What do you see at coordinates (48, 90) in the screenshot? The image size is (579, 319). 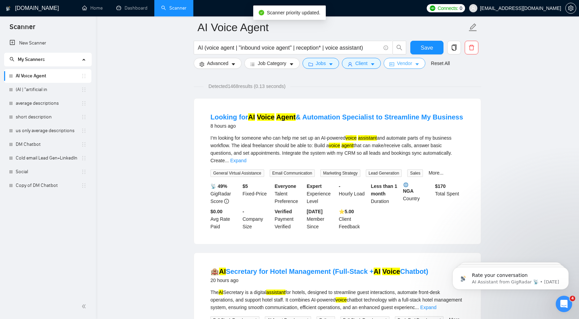 I see `li: (AI | "artificial in` at bounding box center [48, 90].